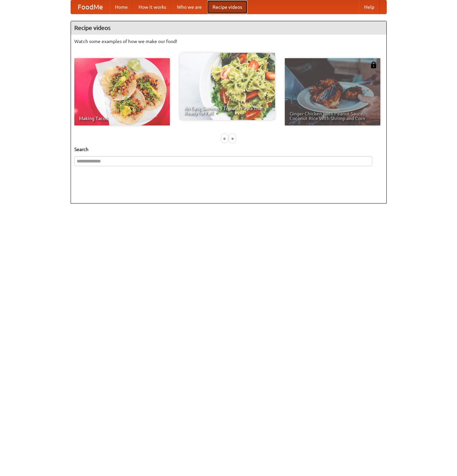 The image size is (457, 476). Describe the element at coordinates (227, 7) in the screenshot. I see `a: Recipe videos` at that location.